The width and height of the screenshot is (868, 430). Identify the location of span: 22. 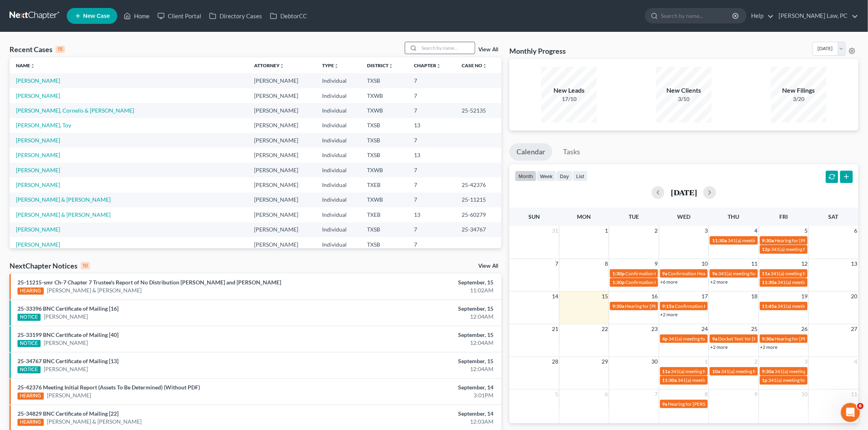
(605, 329).